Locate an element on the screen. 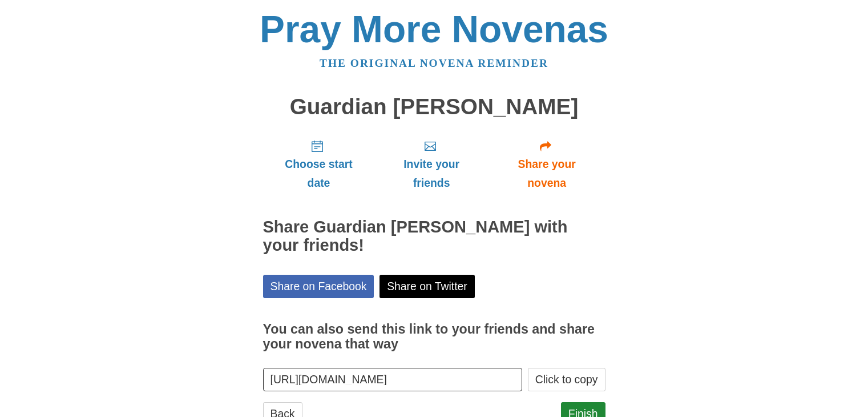 This screenshot has height=417, width=868. a: Share on Twitter is located at coordinates (427, 286).